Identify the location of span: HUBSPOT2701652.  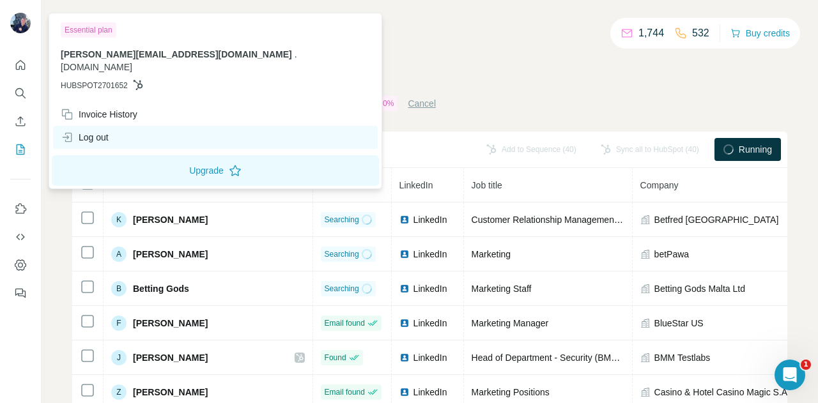
(94, 86).